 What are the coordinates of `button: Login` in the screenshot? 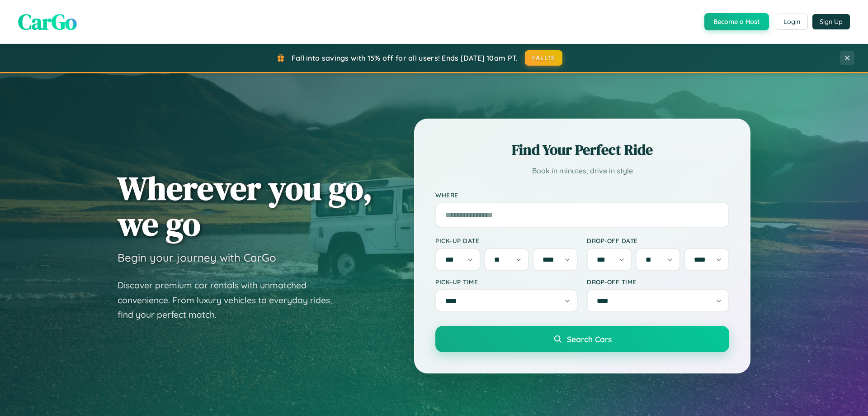 It's located at (792, 22).